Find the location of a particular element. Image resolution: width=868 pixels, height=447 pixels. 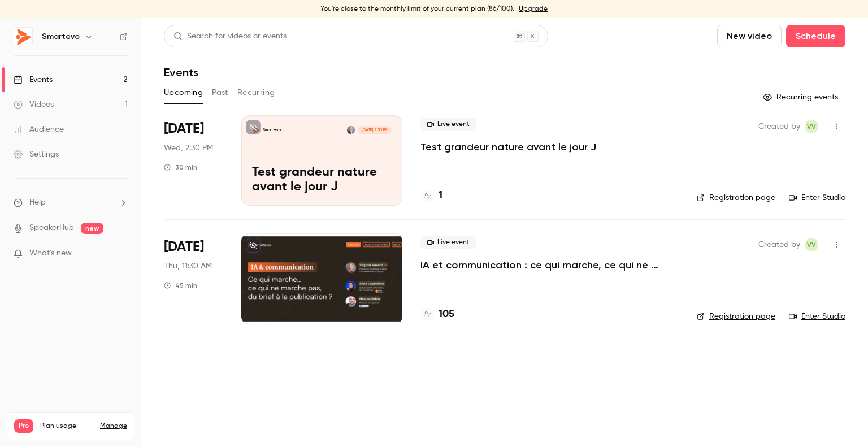

div: Events is located at coordinates (33, 80).